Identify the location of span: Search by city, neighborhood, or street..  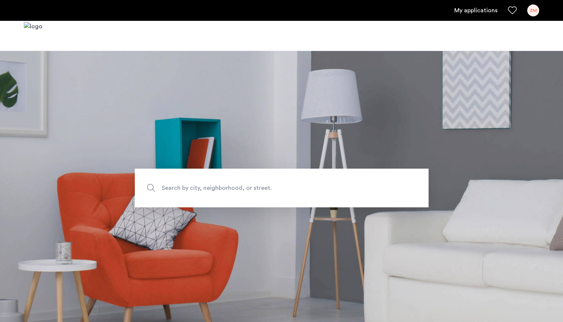
(265, 188).